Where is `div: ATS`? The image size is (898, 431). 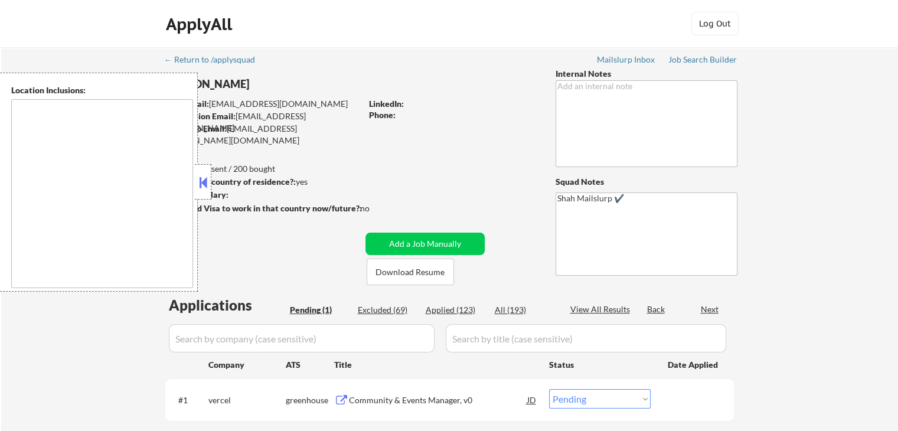 div: ATS is located at coordinates (310, 365).